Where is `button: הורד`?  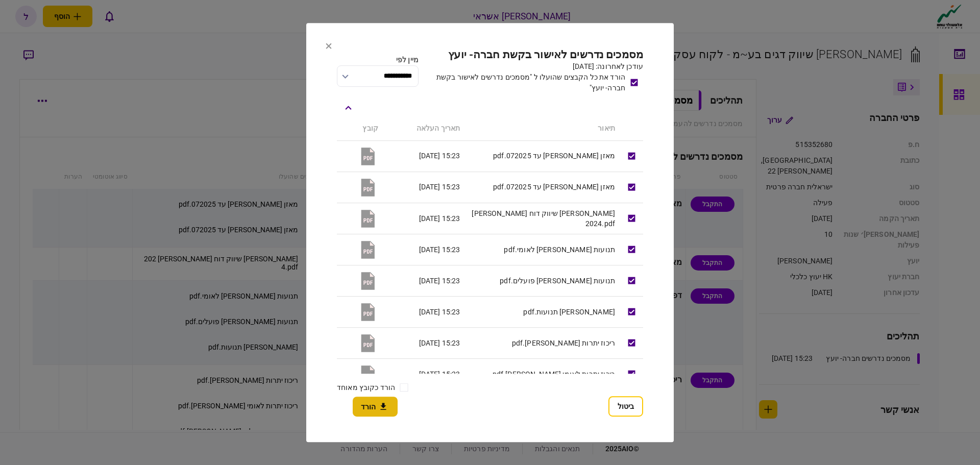
button: הורד is located at coordinates (375, 406).